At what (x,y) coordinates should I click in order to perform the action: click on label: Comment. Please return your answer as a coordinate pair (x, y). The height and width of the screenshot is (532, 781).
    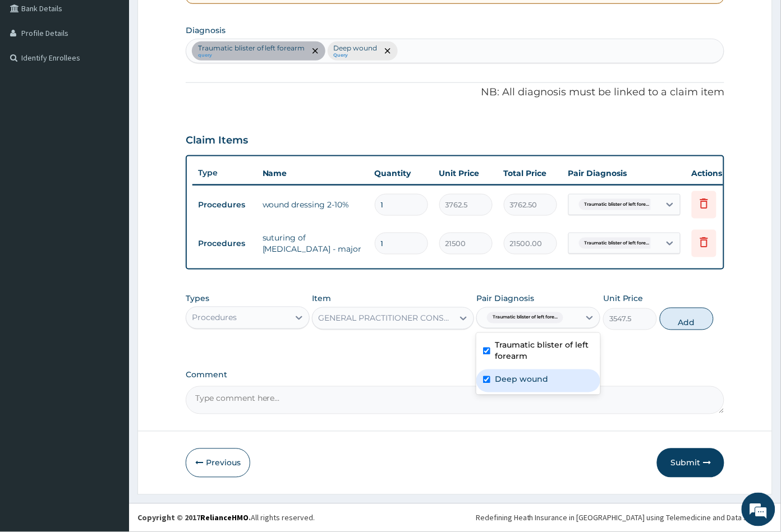
    Looking at the image, I should click on (455, 375).